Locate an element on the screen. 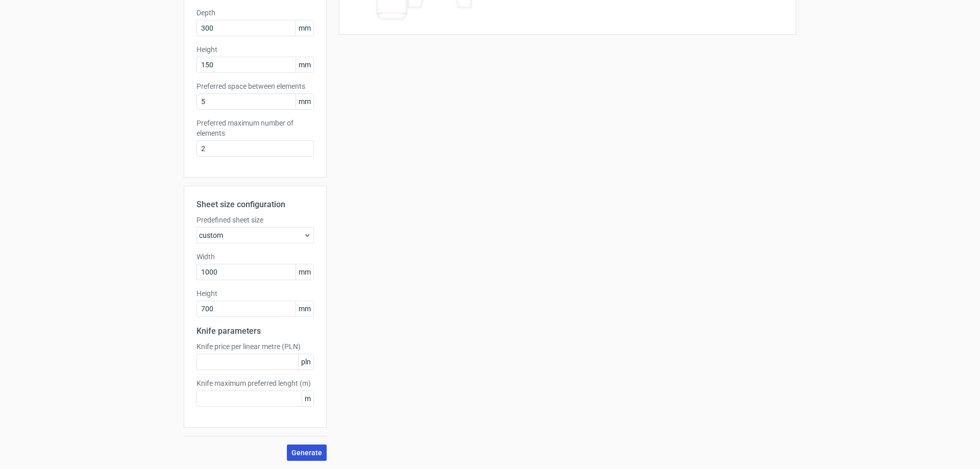  button: Generate is located at coordinates (306, 453).